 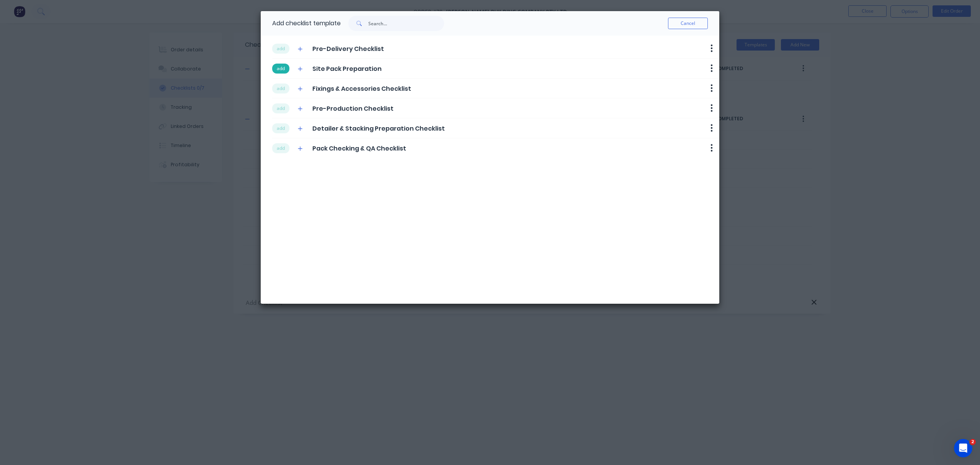 What do you see at coordinates (348, 49) in the screenshot?
I see `span: Pre-Delivery Checklist` at bounding box center [348, 49].